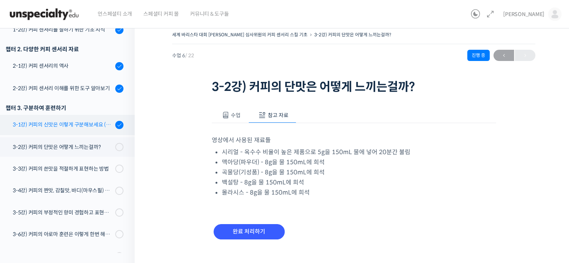  What do you see at coordinates (352, 34) in the screenshot?
I see `a: 3-2강) 커피의 단맛은 어떻게 느끼는걸까?` at bounding box center [352, 34].